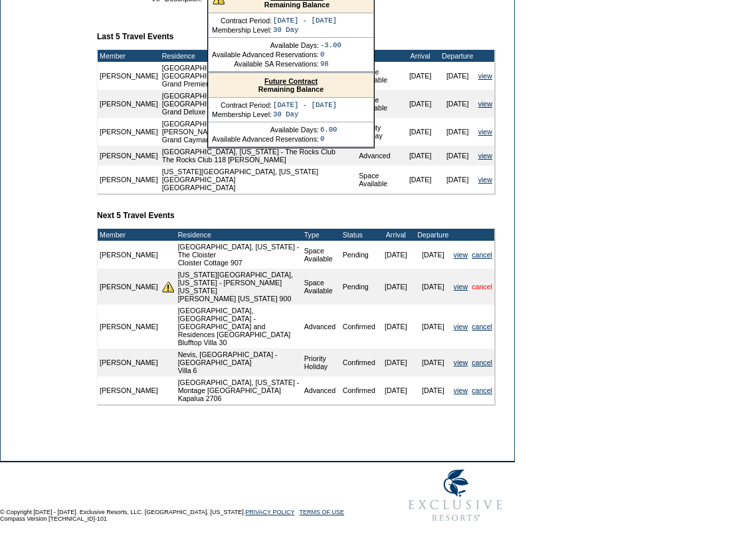 Image resolution: width=756 pixels, height=548 pixels. Describe the element at coordinates (291, 85) in the screenshot. I see `div: Remaining Balance` at that location.